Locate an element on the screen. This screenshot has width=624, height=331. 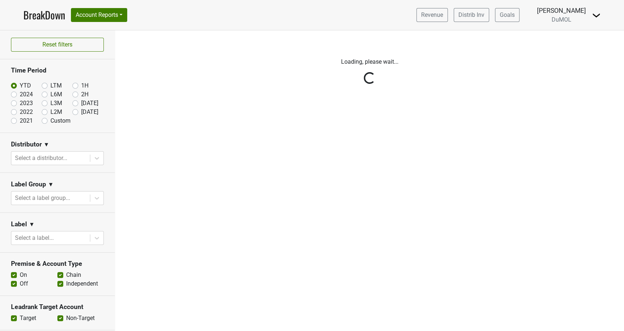
span: DuMOL is located at coordinates (562, 19).